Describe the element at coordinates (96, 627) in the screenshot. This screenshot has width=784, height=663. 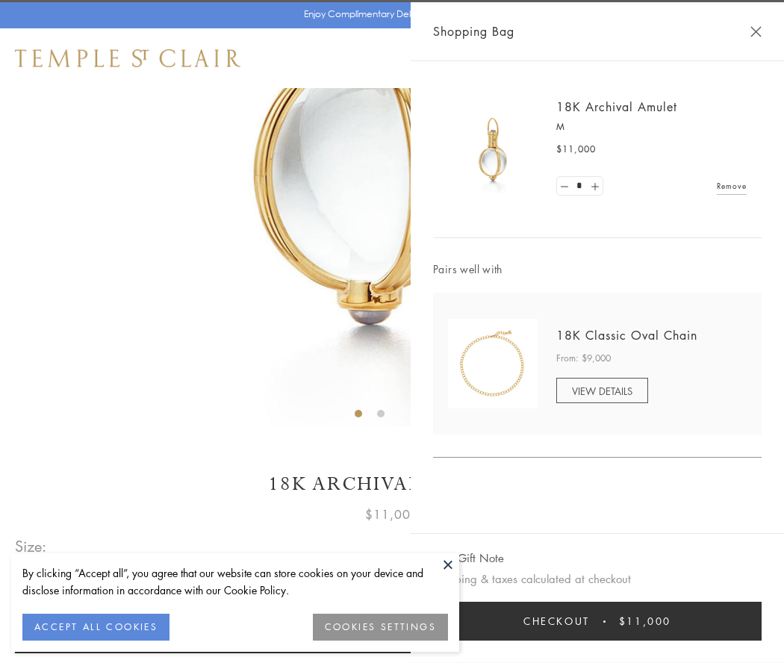
I see `button: ACCEPT ALL COOKIES` at that location.